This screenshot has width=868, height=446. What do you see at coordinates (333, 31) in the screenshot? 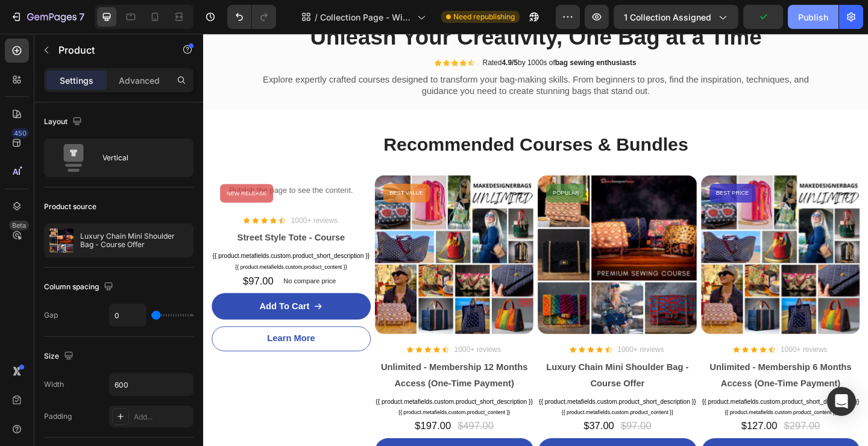
I see `strong: 4.9/5` at bounding box center [333, 31].